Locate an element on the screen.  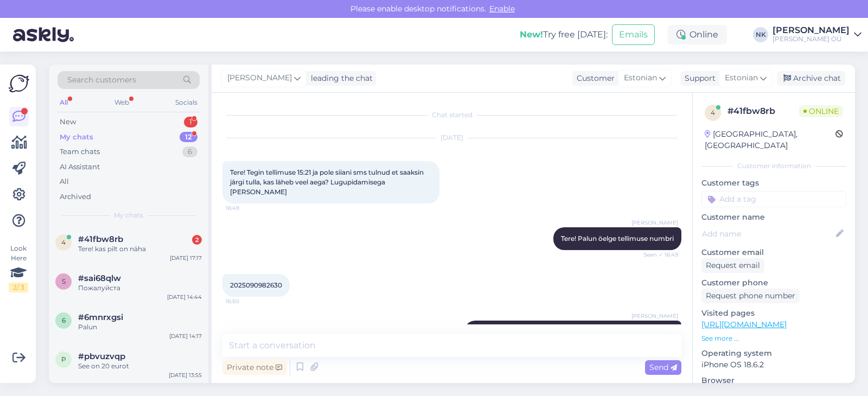
div: Archive chat is located at coordinates (811, 78).